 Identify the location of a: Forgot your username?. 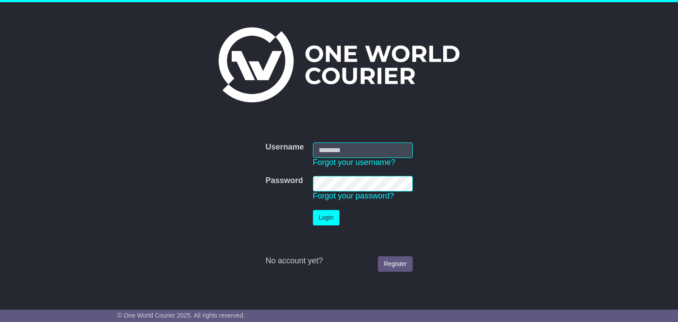
(354, 163).